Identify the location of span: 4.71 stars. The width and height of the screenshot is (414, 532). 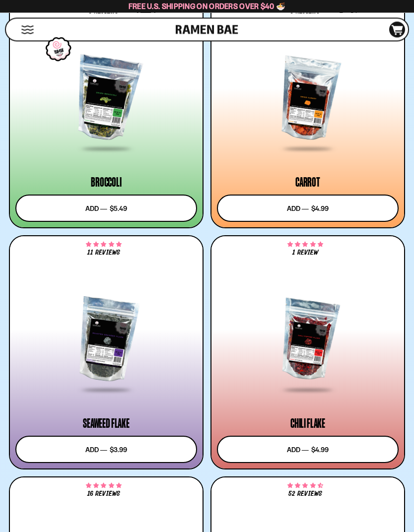
(305, 486).